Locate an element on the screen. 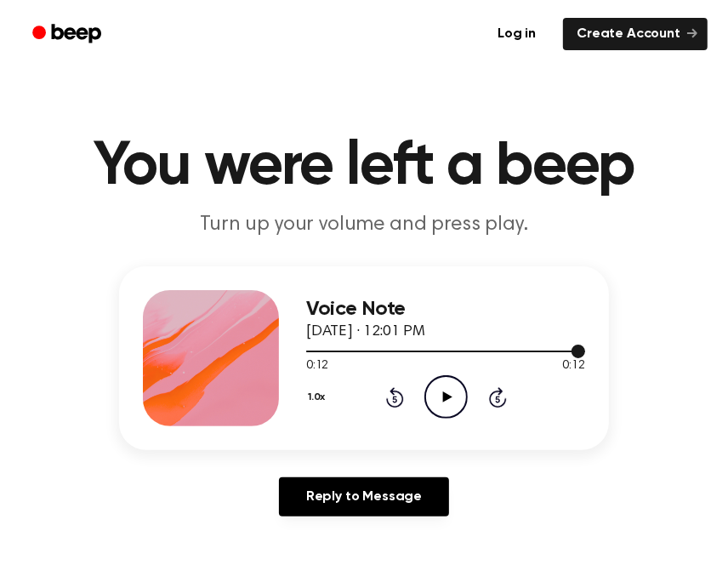  h3: Voice Note is located at coordinates (446, 309).